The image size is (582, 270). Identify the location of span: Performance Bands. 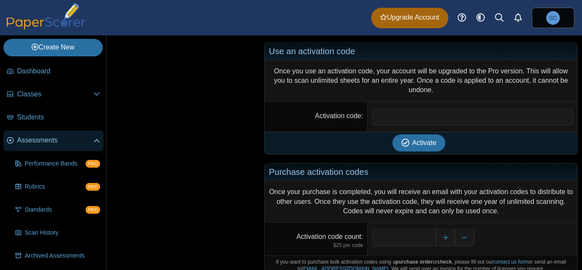
(55, 163).